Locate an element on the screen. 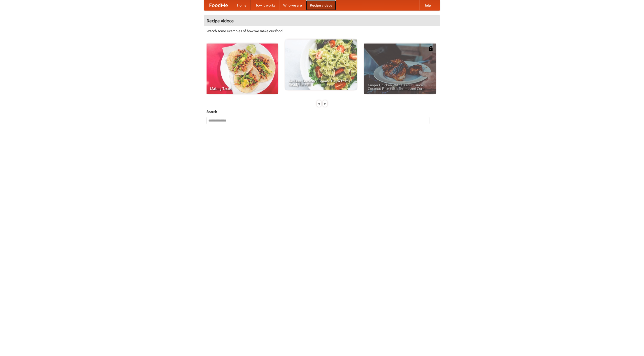 This screenshot has width=644, height=356. a: Recipe videos is located at coordinates (321, 5).